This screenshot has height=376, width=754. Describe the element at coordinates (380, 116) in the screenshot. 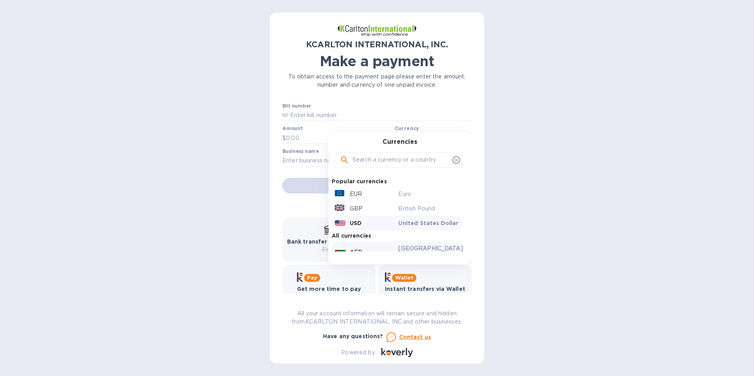

I see `input: Enter bill number` at that location.